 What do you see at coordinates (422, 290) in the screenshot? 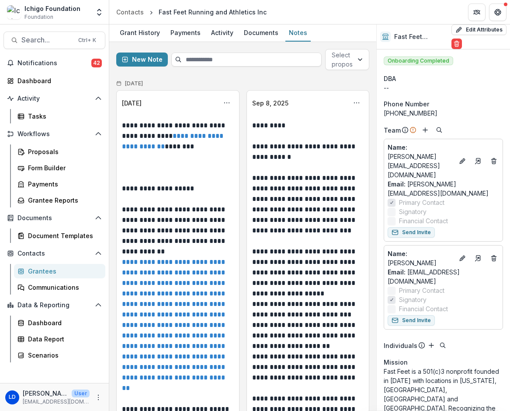
I see `span: Primary Contact` at bounding box center [422, 290].